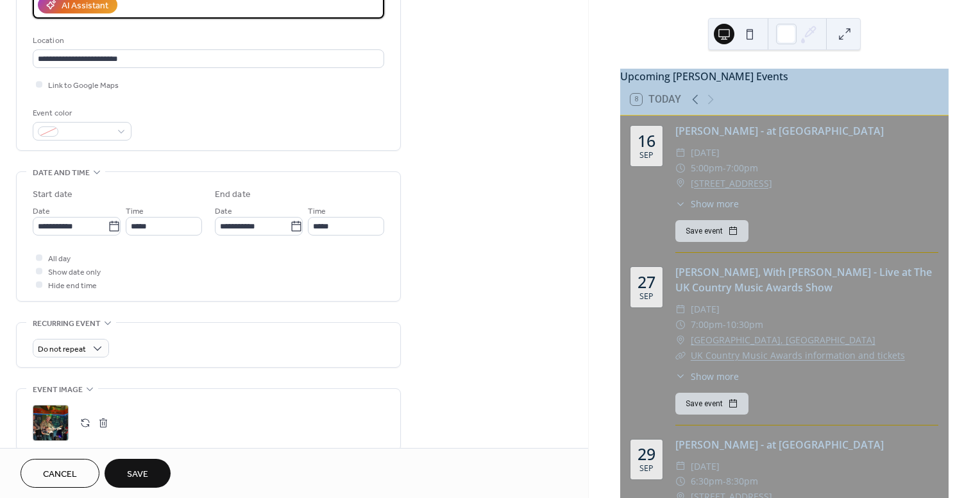 The image size is (980, 498). Describe the element at coordinates (59, 473) in the screenshot. I see `a: Cancel` at that location.